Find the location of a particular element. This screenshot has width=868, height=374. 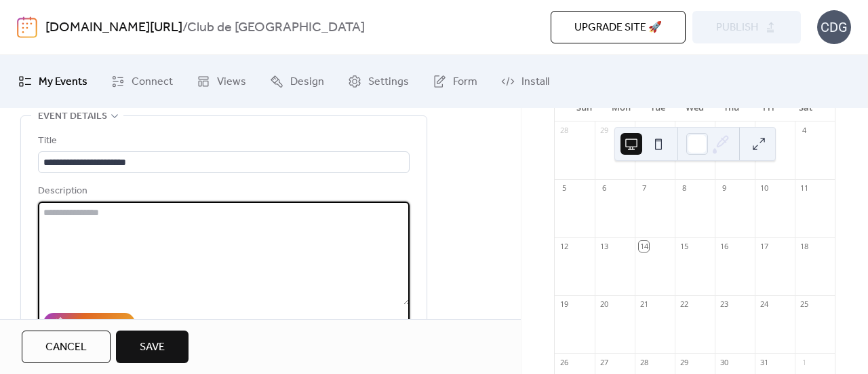

div: 21 is located at coordinates (644, 304).